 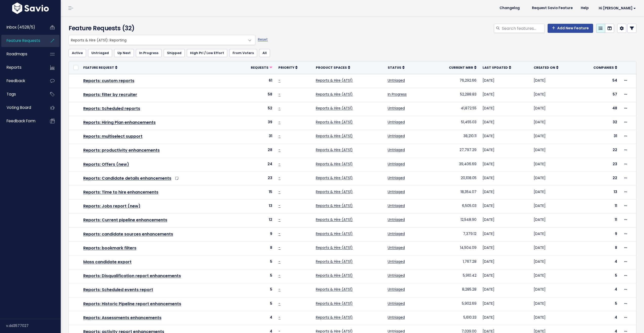 What do you see at coordinates (462, 68) in the screenshot?
I see `a: Current MRR` at bounding box center [462, 68].